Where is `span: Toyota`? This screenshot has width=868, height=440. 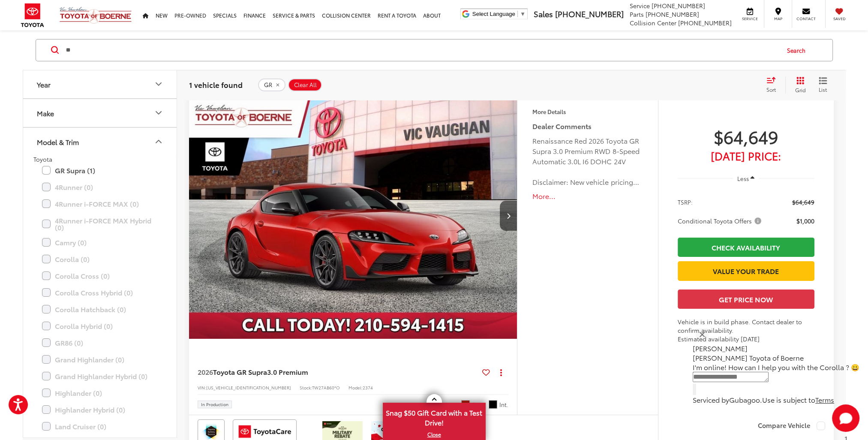
span: Toyota is located at coordinates (43, 159).